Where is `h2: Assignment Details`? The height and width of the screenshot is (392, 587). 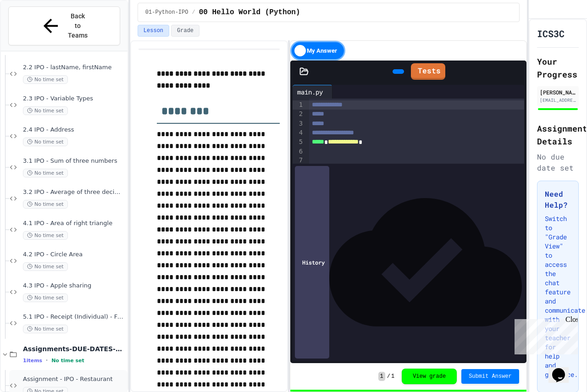
h2: Assignment Details is located at coordinates (558, 135).